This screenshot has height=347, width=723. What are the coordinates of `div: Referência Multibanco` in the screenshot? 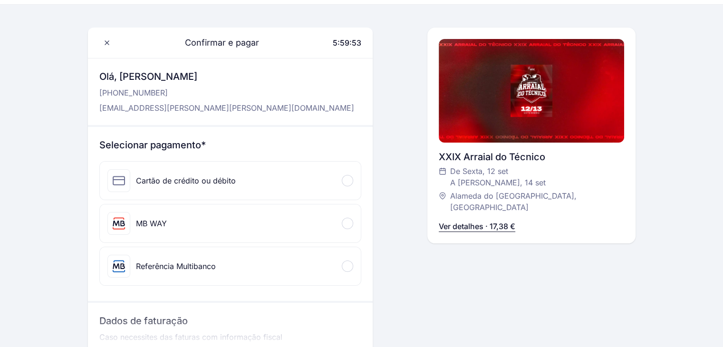 It's located at (176, 266).